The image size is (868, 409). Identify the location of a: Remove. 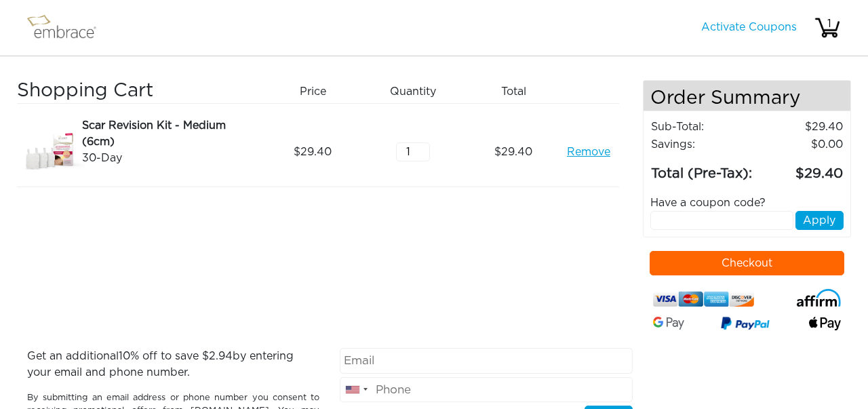
(589, 152).